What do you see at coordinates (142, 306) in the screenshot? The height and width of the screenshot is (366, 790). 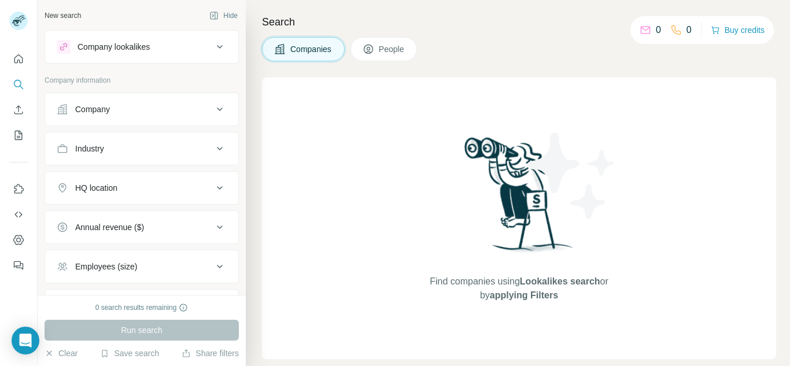 I see `button: Technologies` at bounding box center [142, 306].